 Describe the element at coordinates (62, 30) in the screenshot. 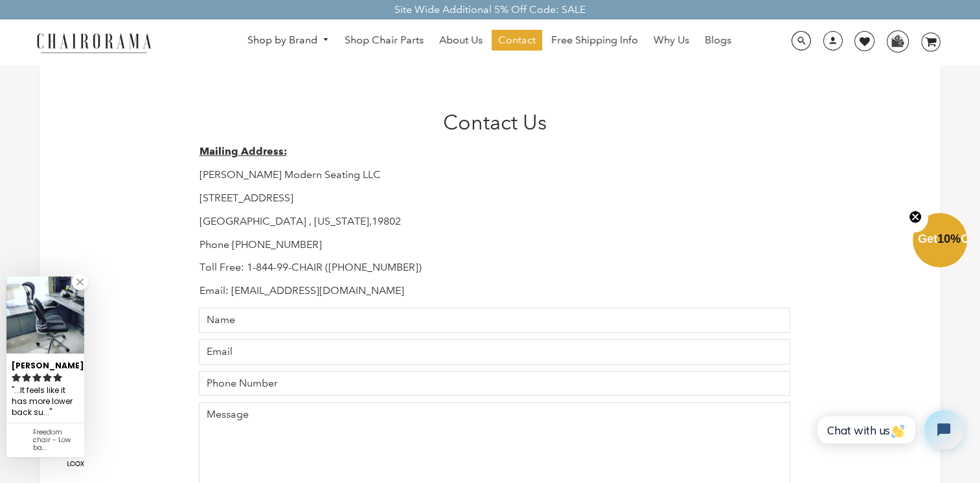

I see `span: Chat with us` at that location.